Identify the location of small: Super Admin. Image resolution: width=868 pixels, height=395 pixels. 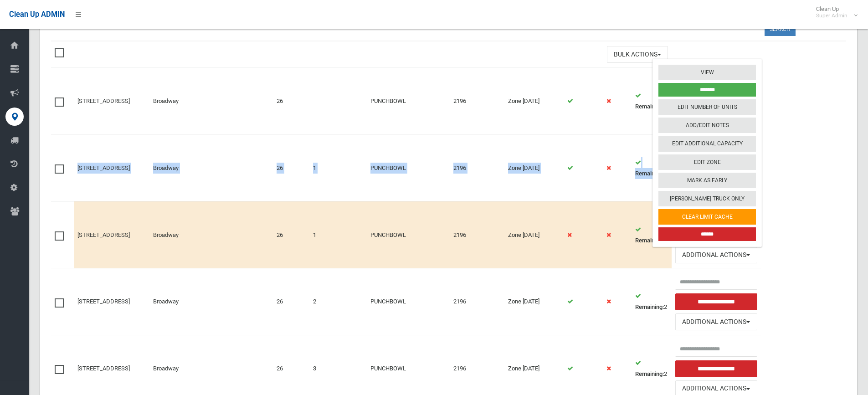
(832, 16).